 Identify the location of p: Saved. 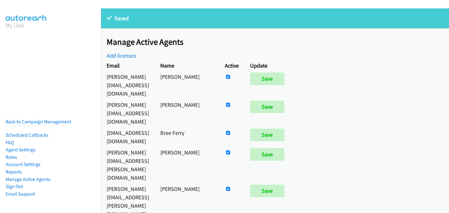
(275, 18).